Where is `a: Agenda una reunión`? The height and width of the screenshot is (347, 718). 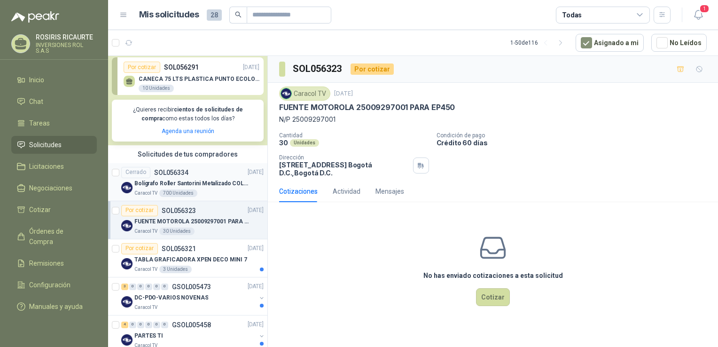 a: Agenda una reunión is located at coordinates (188, 131).